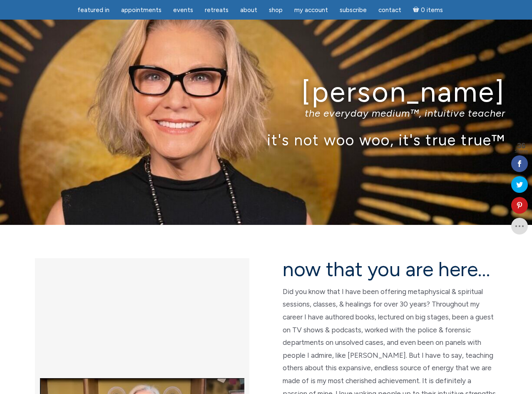 The image size is (532, 394). What do you see at coordinates (94, 10) in the screenshot?
I see `span: featured in` at bounding box center [94, 10].